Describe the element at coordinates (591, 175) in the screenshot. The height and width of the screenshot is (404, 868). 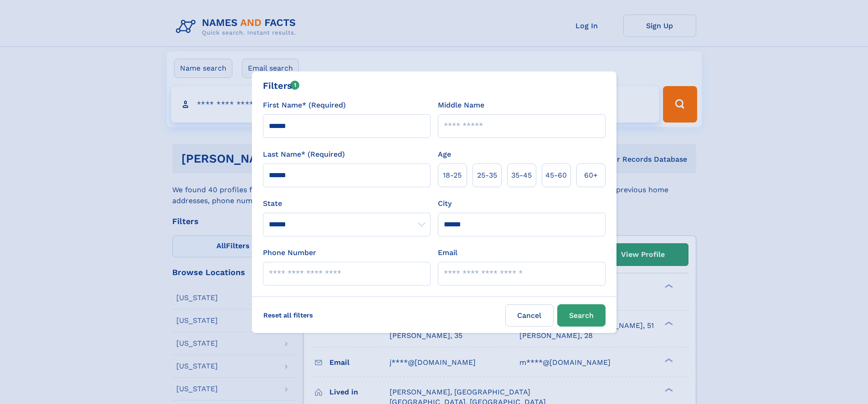
I see `span: 60+` at that location.